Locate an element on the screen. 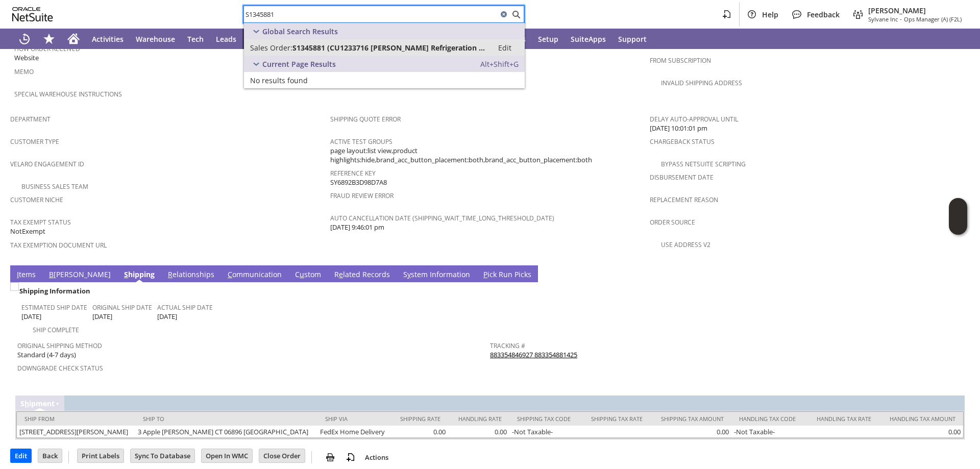 Image resolution: width=980 pixels, height=469 pixels. span: Current Page Results is located at coordinates (299, 64).